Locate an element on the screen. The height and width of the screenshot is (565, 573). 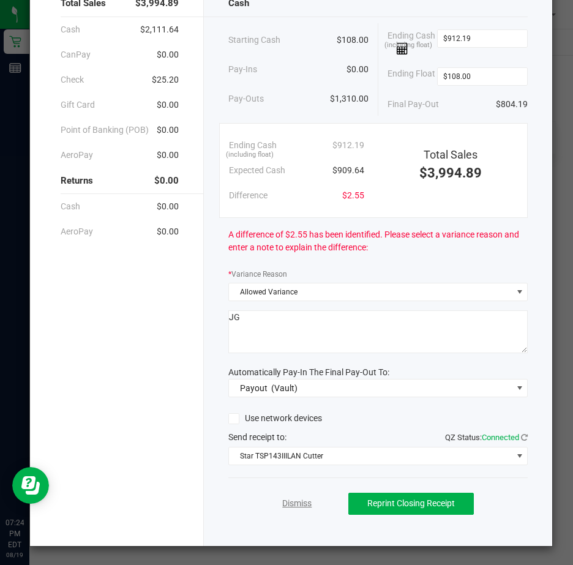
span: CanPay is located at coordinates (75, 55).